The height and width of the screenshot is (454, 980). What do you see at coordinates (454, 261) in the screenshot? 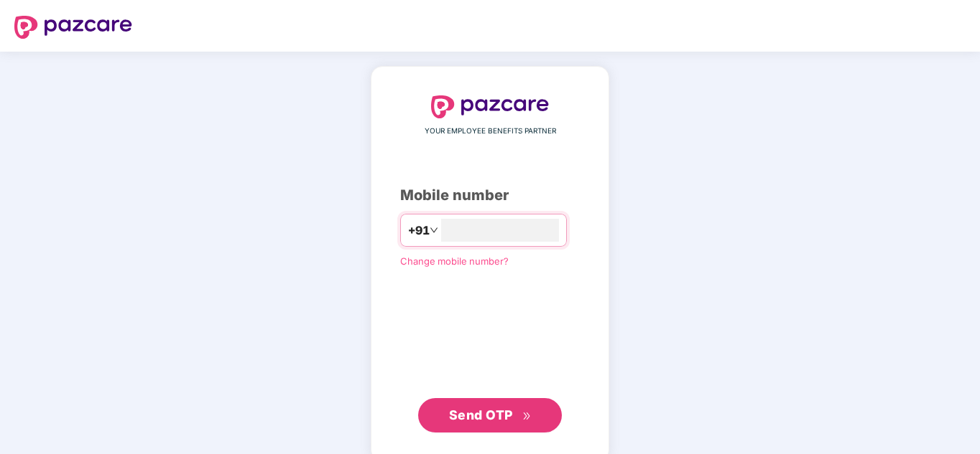
I see `a: Change mobile number?` at bounding box center [454, 261].